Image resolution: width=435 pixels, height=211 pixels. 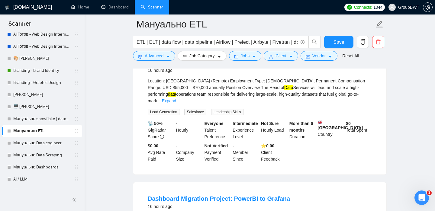 I want to click on a: Expand, so click(x=169, y=101).